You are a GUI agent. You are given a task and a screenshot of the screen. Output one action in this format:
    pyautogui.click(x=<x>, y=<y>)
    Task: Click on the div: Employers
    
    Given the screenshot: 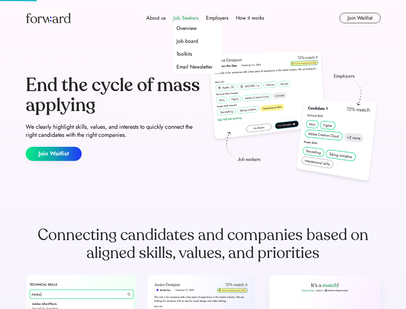 What is the action you would take?
    pyautogui.click(x=217, y=18)
    